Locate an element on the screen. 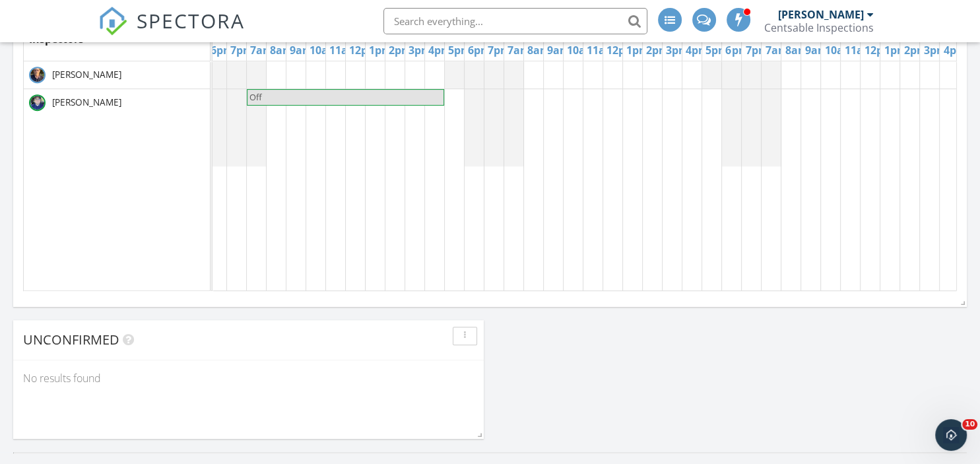 The image size is (980, 464). img: 20181006_170324_13_.jpg is located at coordinates (37, 75).